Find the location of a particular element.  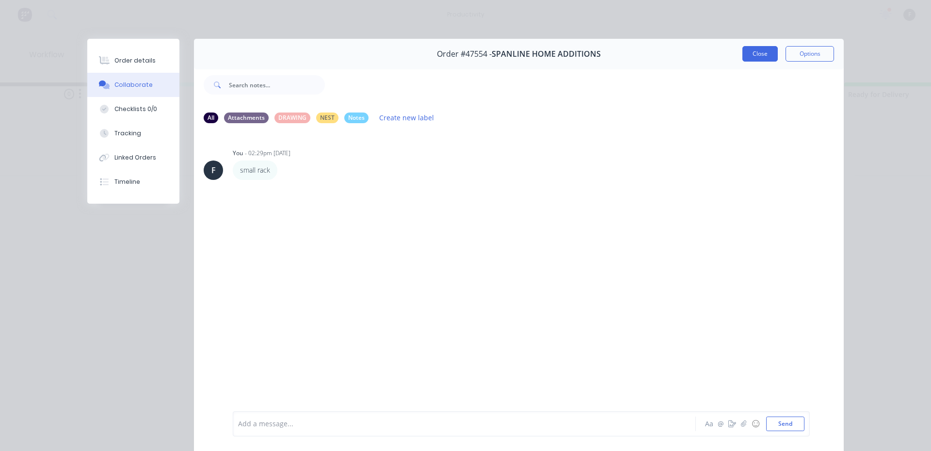

button: Options is located at coordinates (810, 54).